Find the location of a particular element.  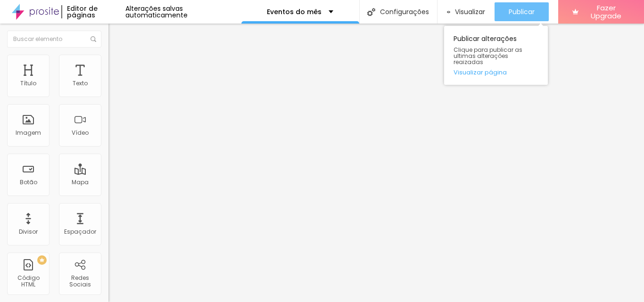

div: Redes Sociais is located at coordinates (80, 281).